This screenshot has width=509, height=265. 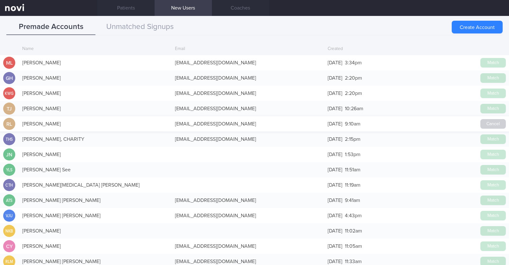 I want to click on button: Unmatched Signups, so click(x=140, y=27).